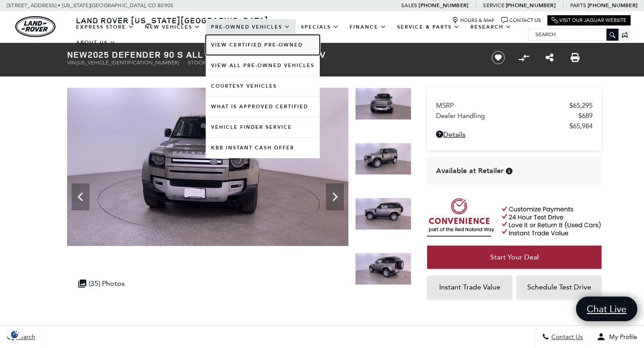 Image resolution: width=644 pixels, height=348 pixels. What do you see at coordinates (585, 116) in the screenshot?
I see `span: $689` at bounding box center [585, 116].